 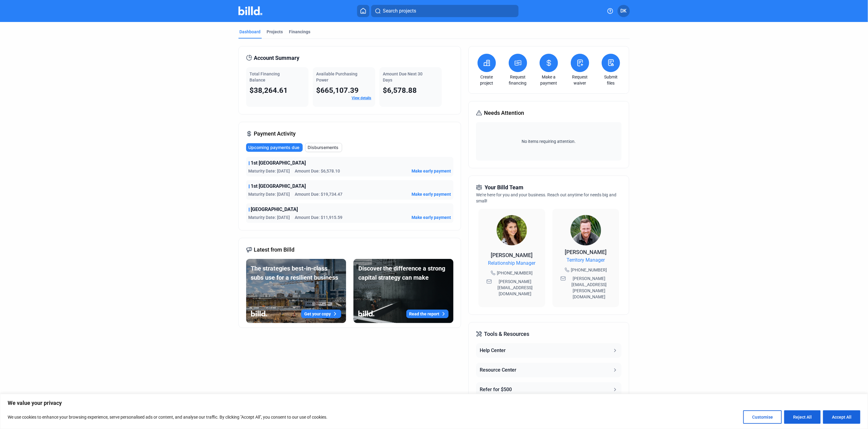 What do you see at coordinates (274, 148) in the screenshot?
I see `span: Upcoming payments due` at bounding box center [274, 148].